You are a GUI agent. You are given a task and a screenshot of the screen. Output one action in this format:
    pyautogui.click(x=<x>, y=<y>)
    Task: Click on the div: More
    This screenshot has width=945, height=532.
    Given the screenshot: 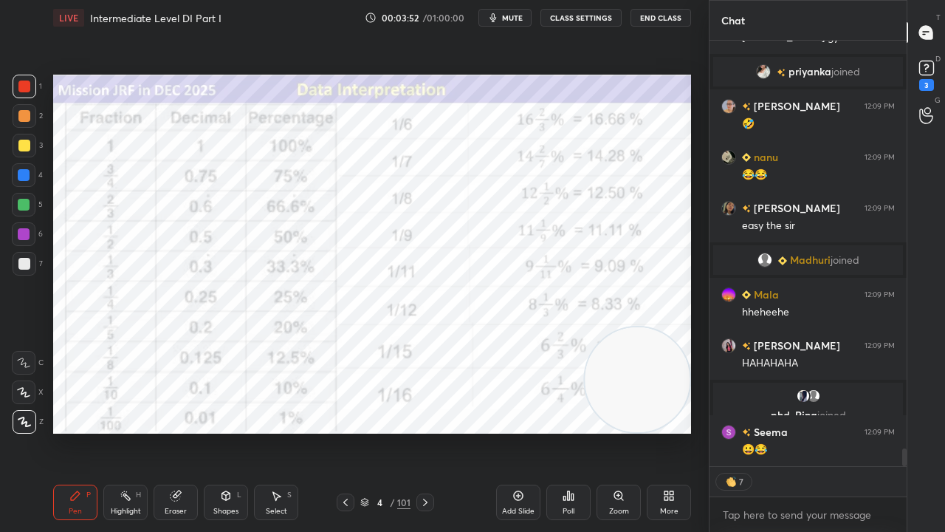 What is the action you would take?
    pyautogui.click(x=669, y=511)
    